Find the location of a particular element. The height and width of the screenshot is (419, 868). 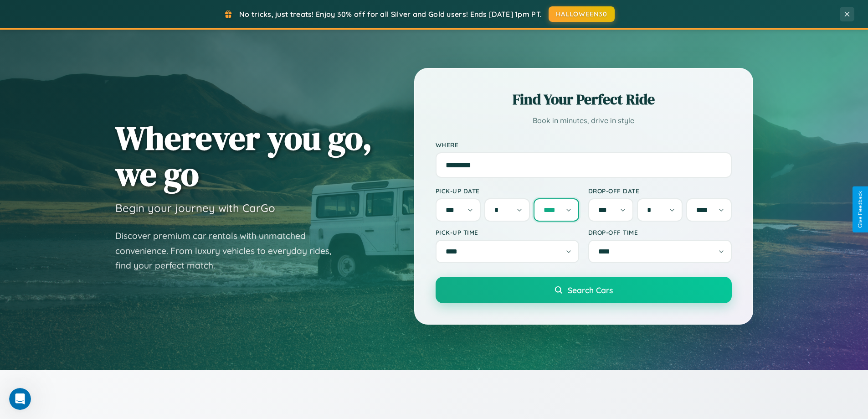

span: Search Cars is located at coordinates (590, 290).